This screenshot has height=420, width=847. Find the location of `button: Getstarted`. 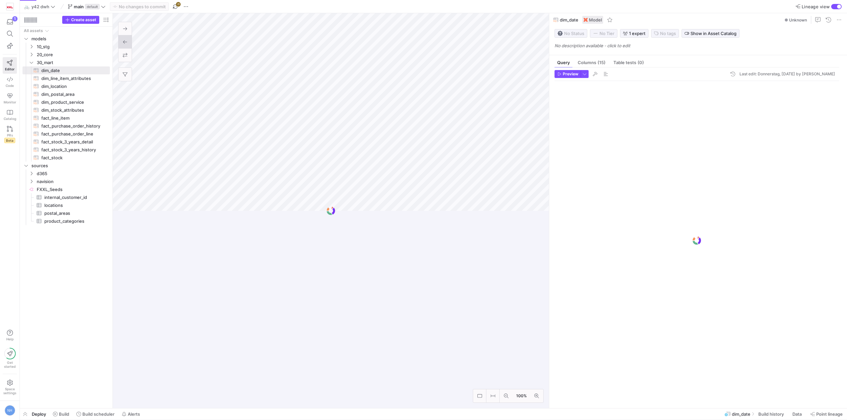

button: Getstarted is located at coordinates (10, 359).